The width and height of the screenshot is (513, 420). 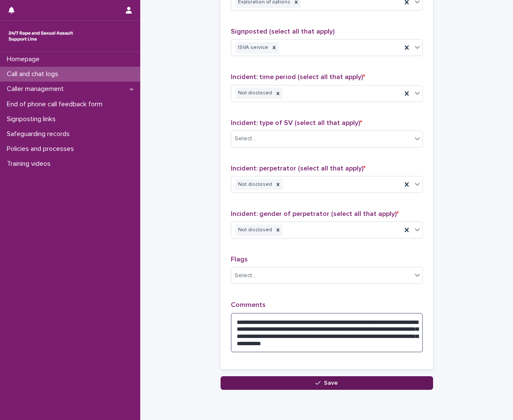 I want to click on p: Signposting links, so click(x=33, y=119).